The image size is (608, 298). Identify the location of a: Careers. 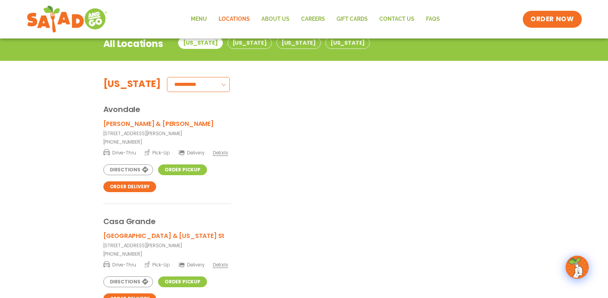
(313, 19).